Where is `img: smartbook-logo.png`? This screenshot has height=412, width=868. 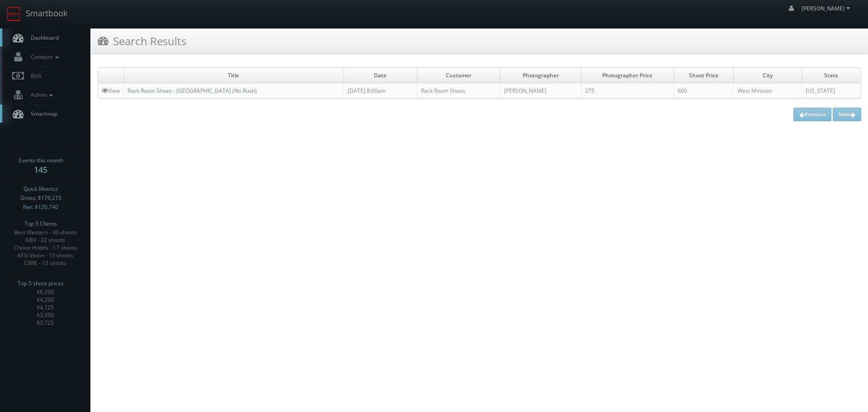 img: smartbook-logo.png is located at coordinates (14, 14).